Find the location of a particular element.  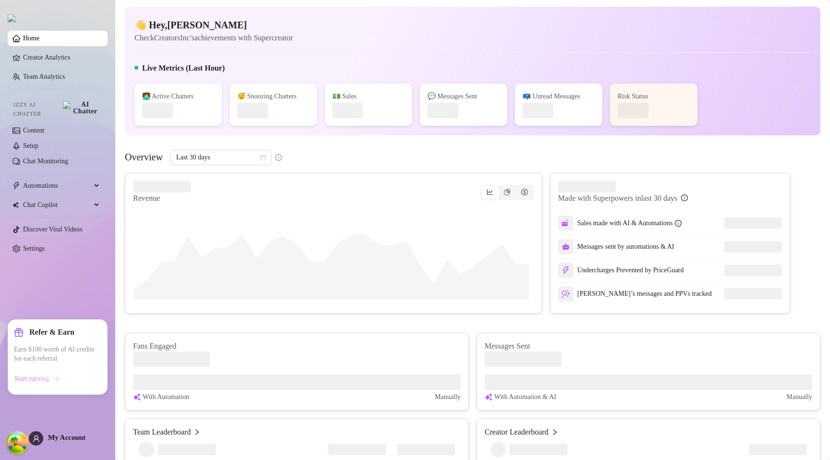

span: dollar-circle is located at coordinates (525, 192).